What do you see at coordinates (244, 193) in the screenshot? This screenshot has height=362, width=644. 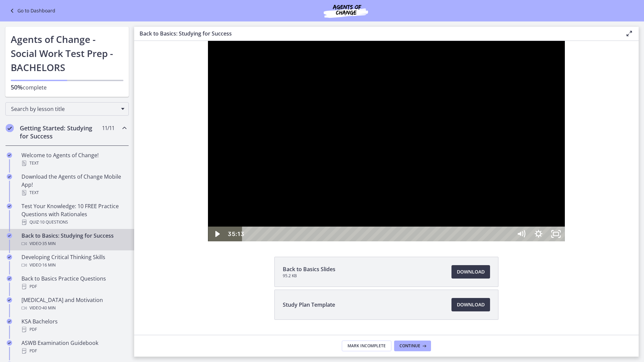 I see `div: Playbar` at bounding box center [244, 193].